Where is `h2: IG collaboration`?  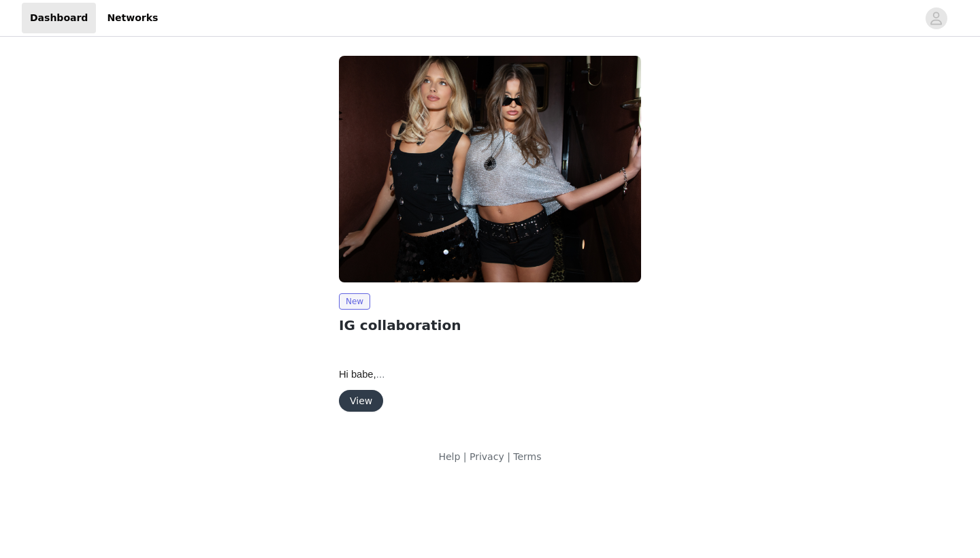 h2: IG collaboration is located at coordinates (490, 325).